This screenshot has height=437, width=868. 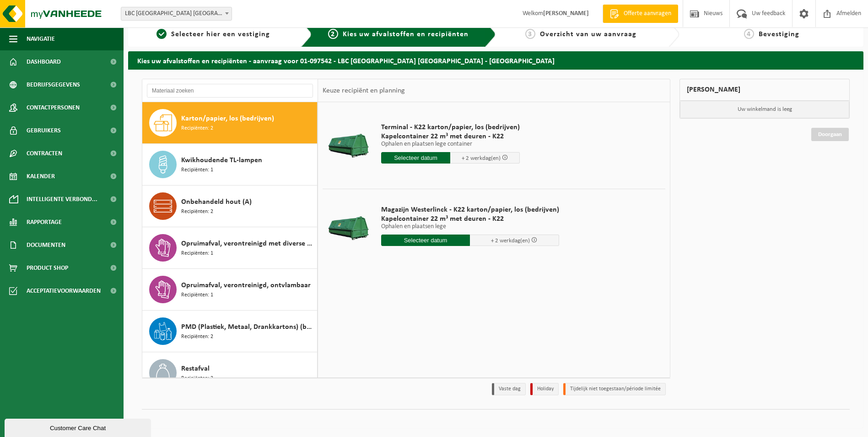 What do you see at coordinates (545, 389) in the screenshot?
I see `li: Holiday` at bounding box center [545, 389].